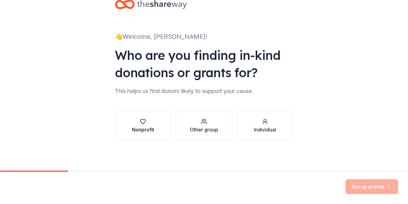 The image size is (408, 204). I want to click on div: Individual, so click(265, 129).